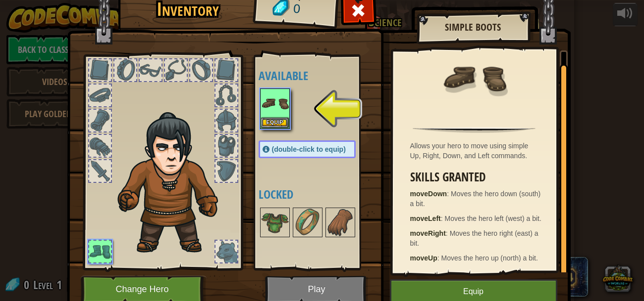 The height and width of the screenshot is (301, 644). What do you see at coordinates (425, 218) in the screenshot?
I see `strong: moveLeft` at bounding box center [425, 218].